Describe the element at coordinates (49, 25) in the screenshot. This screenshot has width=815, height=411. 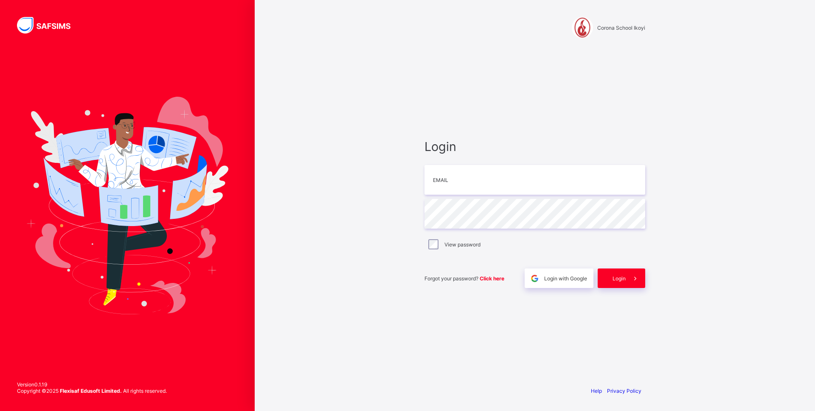
I see `img: SAFSIMS Logo` at that location.